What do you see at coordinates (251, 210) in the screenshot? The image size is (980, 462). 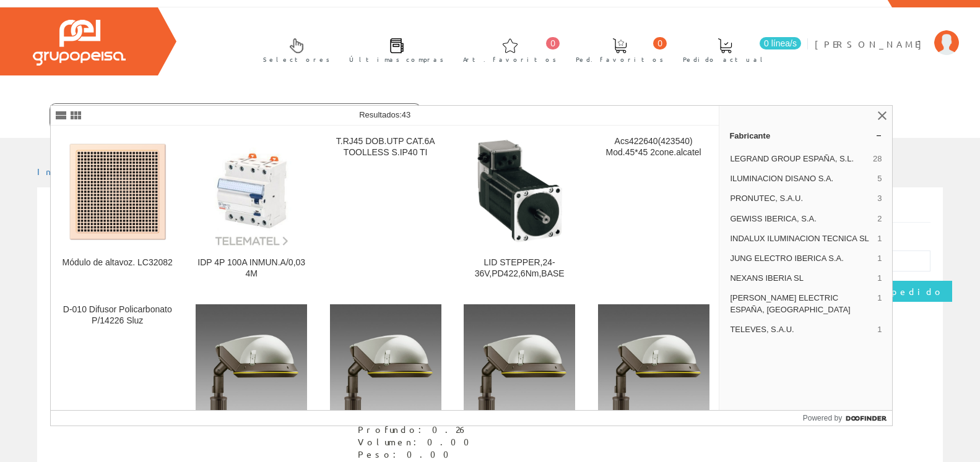 I see `a: IDP 4P 100A INMUN.A/0,03 4M IDP 4P 100A INMUN.A/0,03 4M` at bounding box center [251, 210].